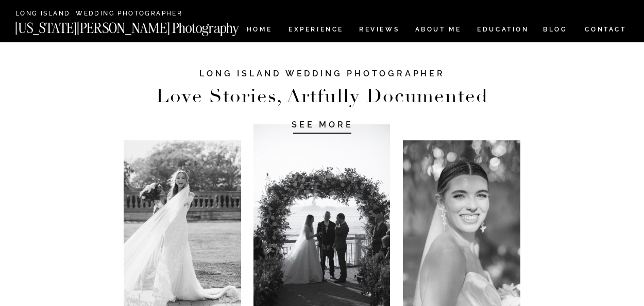 The width and height of the screenshot is (644, 306). What do you see at coordinates (379, 30) in the screenshot?
I see `a: REVIEWS` at bounding box center [379, 30].